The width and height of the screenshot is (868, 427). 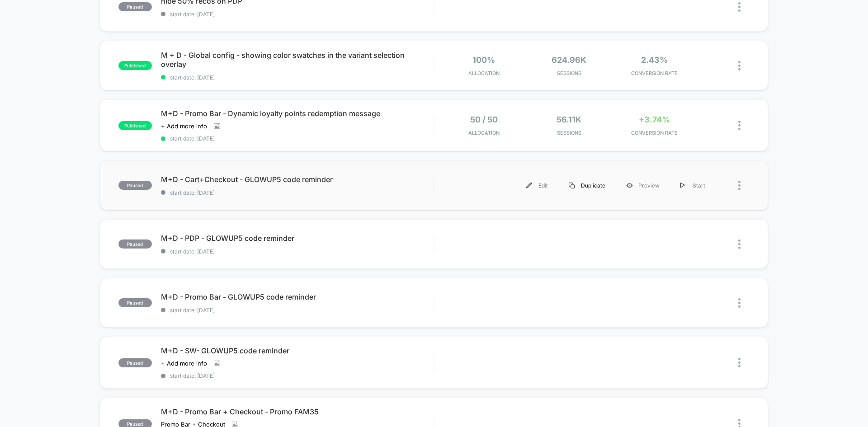 I want to click on span: 624.96k, so click(x=569, y=60).